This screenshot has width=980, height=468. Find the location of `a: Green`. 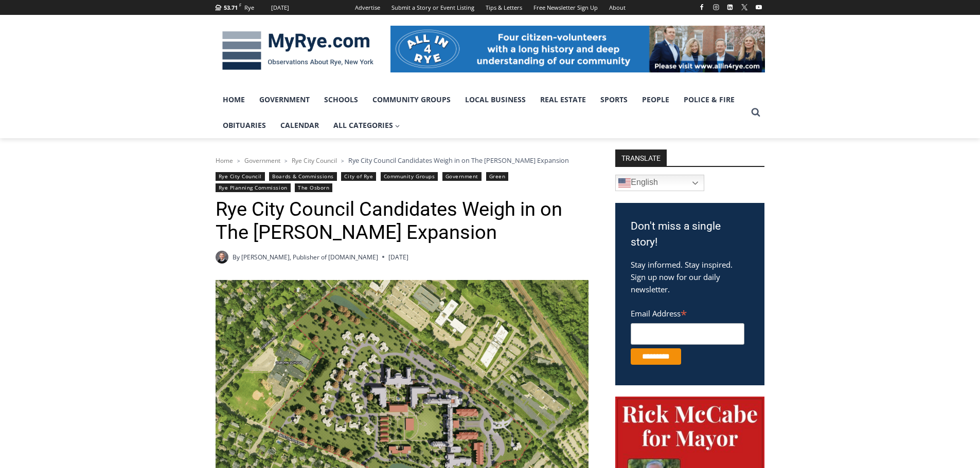

a: Green is located at coordinates (497, 176).